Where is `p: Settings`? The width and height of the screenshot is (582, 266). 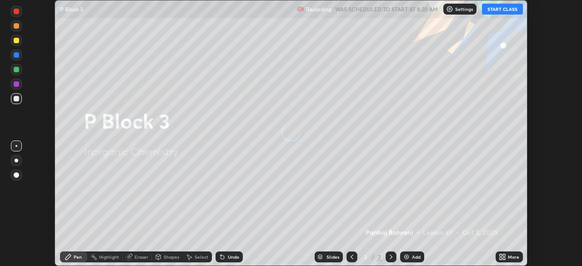
p: Settings is located at coordinates (464, 9).